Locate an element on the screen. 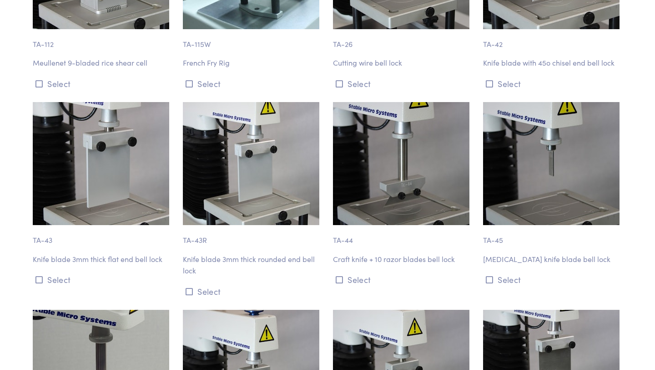  p: TA-112 is located at coordinates (102, 40).